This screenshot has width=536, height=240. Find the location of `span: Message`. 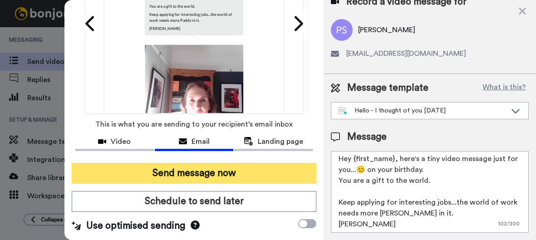

span: Message is located at coordinates (366, 137).